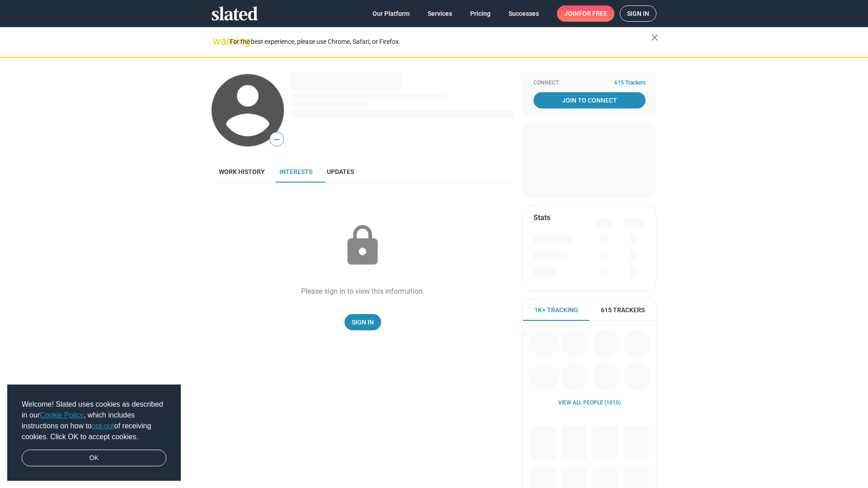 The image size is (868, 488). I want to click on mat-icon: warning, so click(218, 41).